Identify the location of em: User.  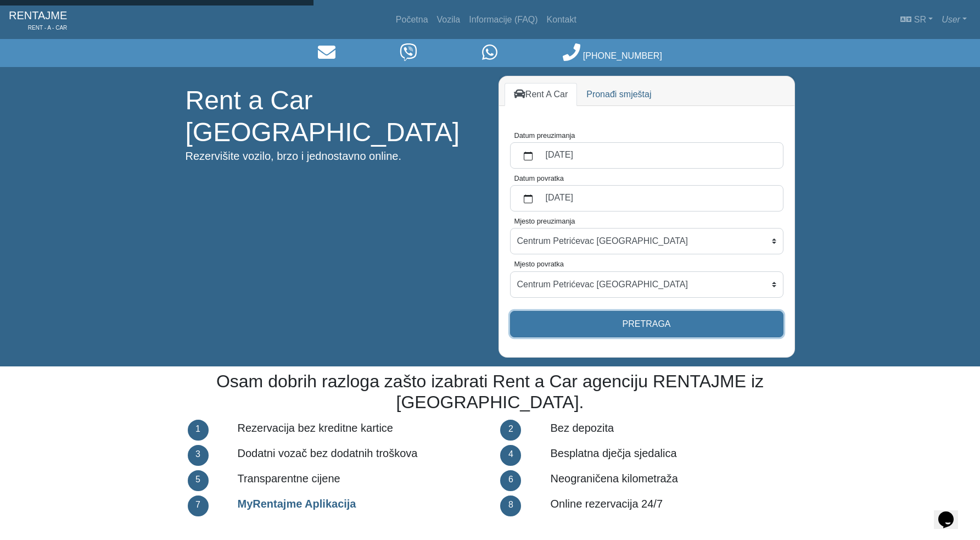
(950, 19).